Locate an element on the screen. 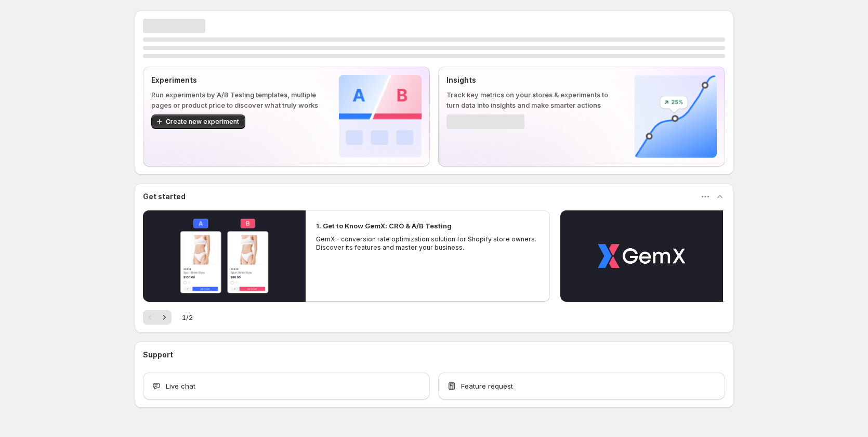 The image size is (868, 437). p: GemX - conversion rate optimization solution for Shopify store owners. Discover its features and ... is located at coordinates (428, 243).